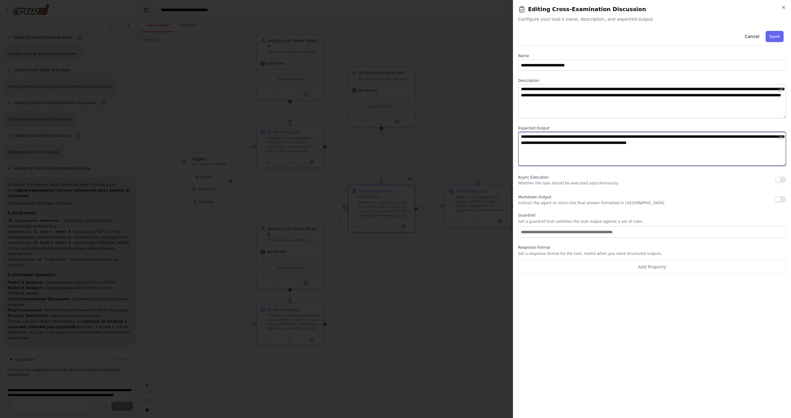  What do you see at coordinates (652, 215) in the screenshot?
I see `label: Guardrail` at bounding box center [652, 215].